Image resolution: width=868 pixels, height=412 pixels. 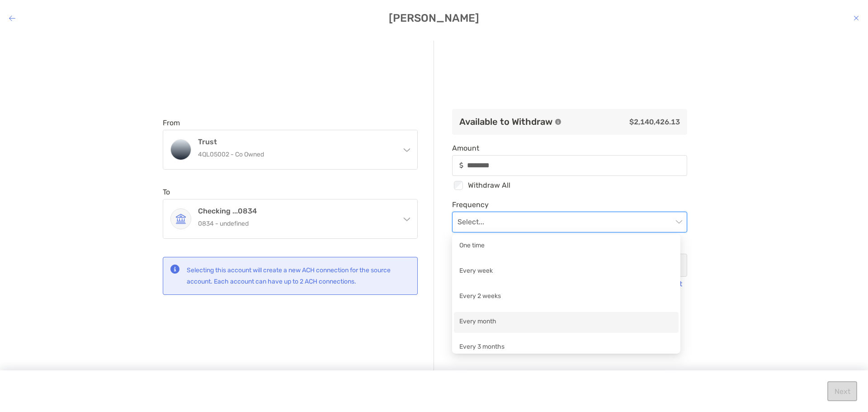 What do you see at coordinates (569, 148) in the screenshot?
I see `span: Amount` at bounding box center [569, 148].